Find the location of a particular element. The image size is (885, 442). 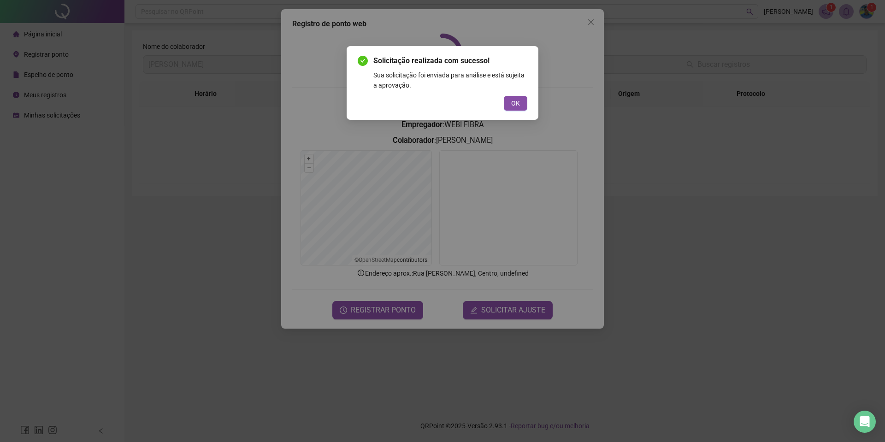

span: OK is located at coordinates (516, 103).